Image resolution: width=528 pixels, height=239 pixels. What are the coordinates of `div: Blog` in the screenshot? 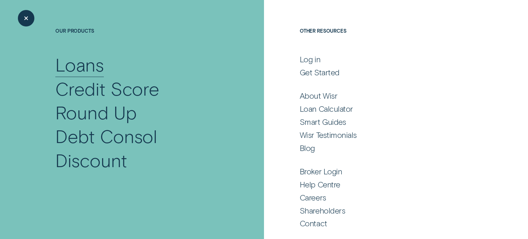 It's located at (307, 148).